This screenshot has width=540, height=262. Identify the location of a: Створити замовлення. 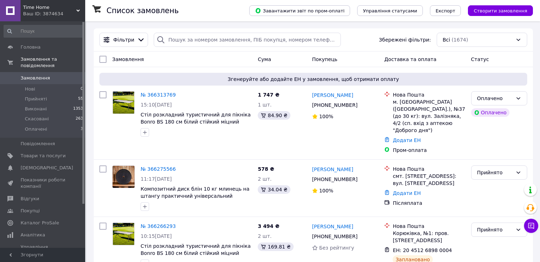
(497, 10).